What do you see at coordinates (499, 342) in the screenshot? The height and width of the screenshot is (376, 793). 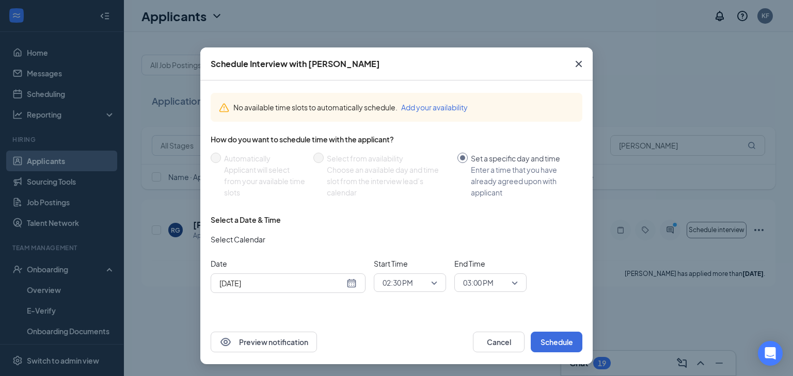 I see `button: Cancel` at bounding box center [499, 342].